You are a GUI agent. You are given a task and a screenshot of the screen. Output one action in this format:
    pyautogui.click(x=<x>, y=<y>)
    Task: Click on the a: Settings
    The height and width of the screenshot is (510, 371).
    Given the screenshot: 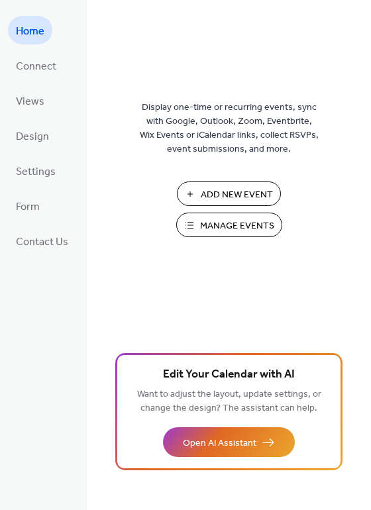 What is the action you would take?
    pyautogui.click(x=36, y=170)
    